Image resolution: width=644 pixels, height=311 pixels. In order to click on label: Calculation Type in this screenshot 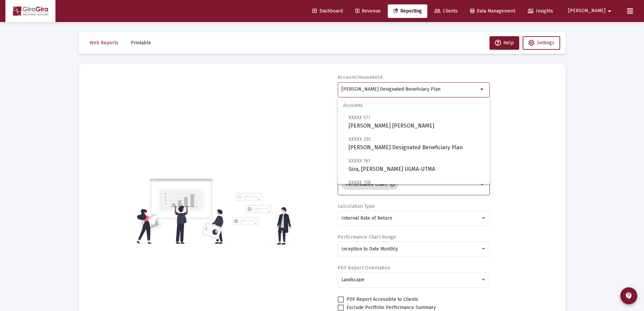, I will do `click(356, 206)`.